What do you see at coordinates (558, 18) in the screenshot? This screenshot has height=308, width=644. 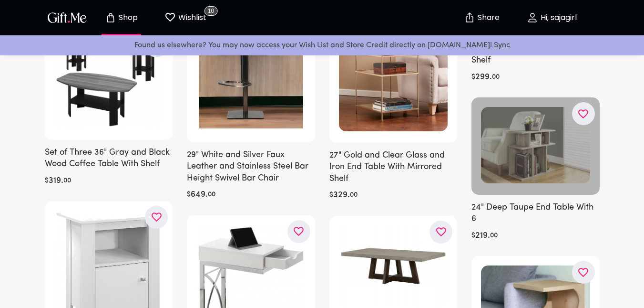 I see `p: Hi, sajagirl` at bounding box center [558, 18].